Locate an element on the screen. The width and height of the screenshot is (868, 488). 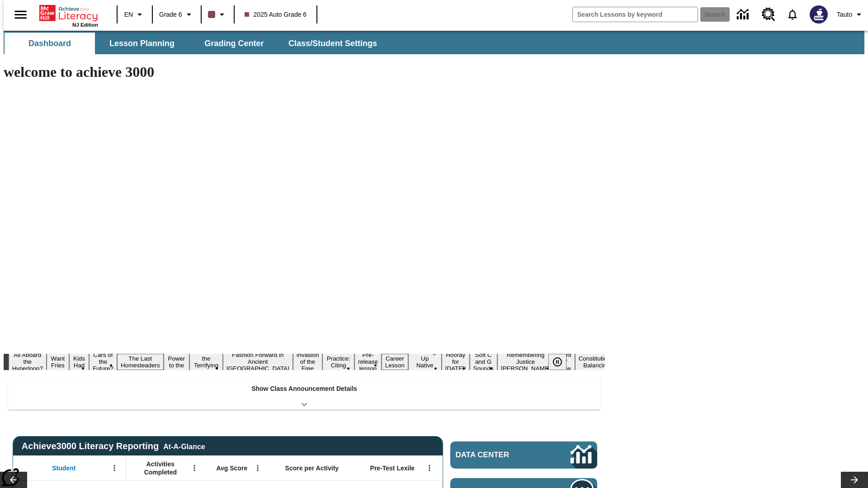
button: Select a new avatar is located at coordinates (819, 14).